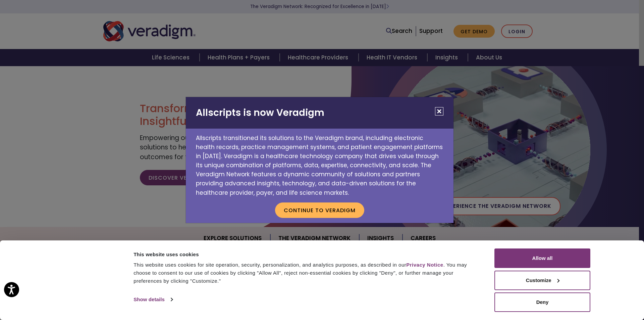  I want to click on button: Deny, so click(542, 302).